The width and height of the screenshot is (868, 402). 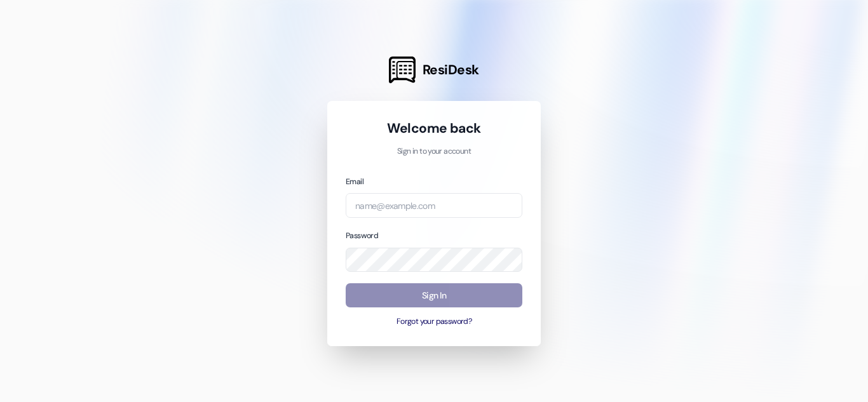 What do you see at coordinates (402, 70) in the screenshot?
I see `img: ResiDesk Logo` at bounding box center [402, 70].